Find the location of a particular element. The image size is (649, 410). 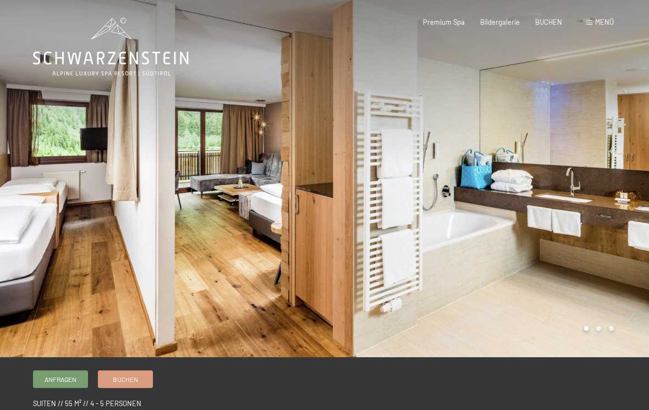

span: BUCHEN is located at coordinates (548, 22).